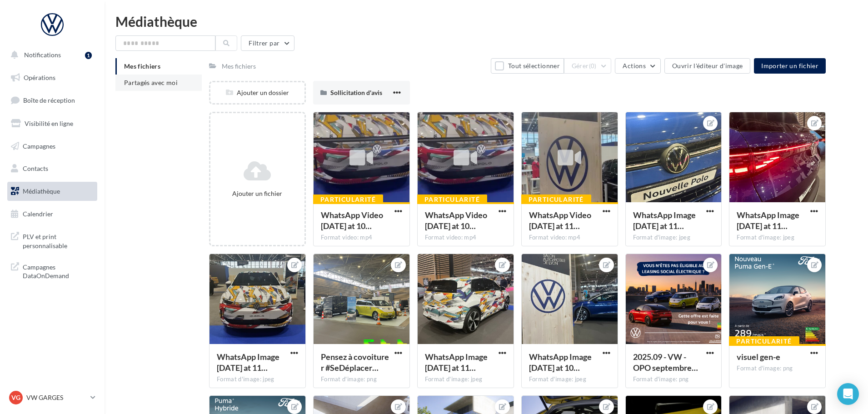 The image size is (868, 414). Describe the element at coordinates (38, 214) in the screenshot. I see `span: Calendrier` at that location.